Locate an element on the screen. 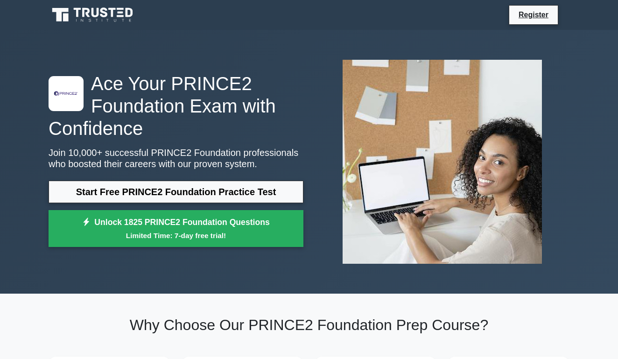 This screenshot has width=618, height=359. small: Limited Time: 7-day free trial! is located at coordinates (176, 235).